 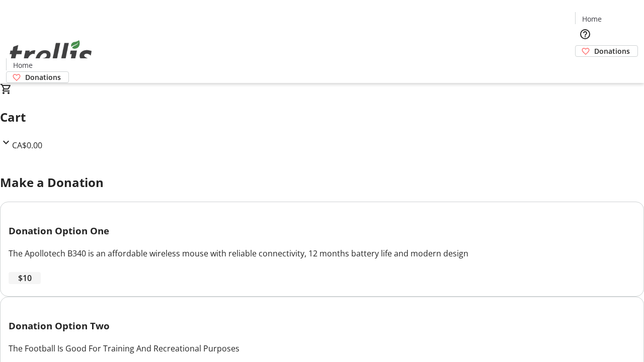 What do you see at coordinates (322, 349) in the screenshot?
I see `div: The Football Is Good For Training And Recreational Purposes` at bounding box center [322, 349].